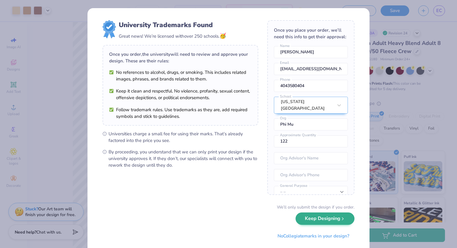  Describe the element at coordinates (184, 137) in the screenshot. I see `span: Universities charge a small fee for using their marks. That’s already factored into the price you...` at that location.